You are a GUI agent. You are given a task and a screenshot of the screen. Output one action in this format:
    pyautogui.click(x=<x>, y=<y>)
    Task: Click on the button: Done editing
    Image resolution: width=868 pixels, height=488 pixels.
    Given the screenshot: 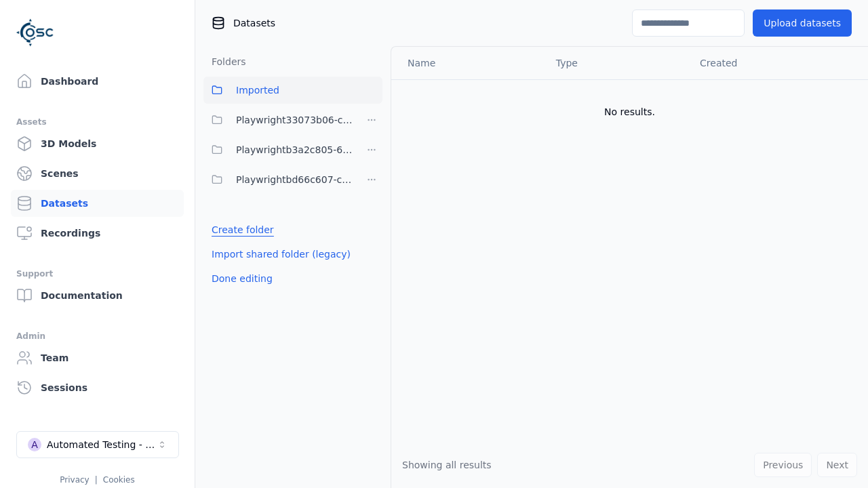 What is the action you would take?
    pyautogui.click(x=242, y=278)
    